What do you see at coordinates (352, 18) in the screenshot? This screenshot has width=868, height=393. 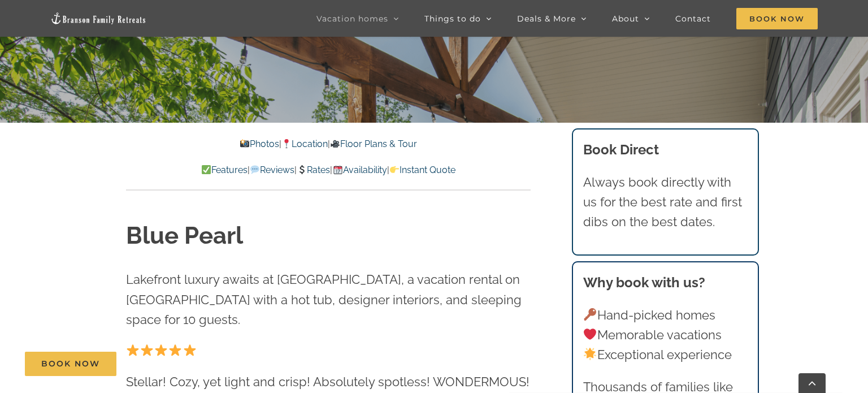 I see `span: Vacation homes` at bounding box center [352, 18].